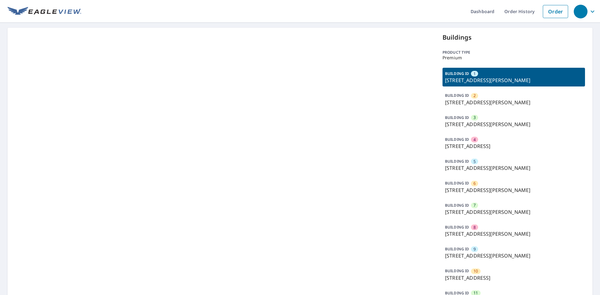  What do you see at coordinates (475, 249) in the screenshot?
I see `span: 9` at bounding box center [475, 249].